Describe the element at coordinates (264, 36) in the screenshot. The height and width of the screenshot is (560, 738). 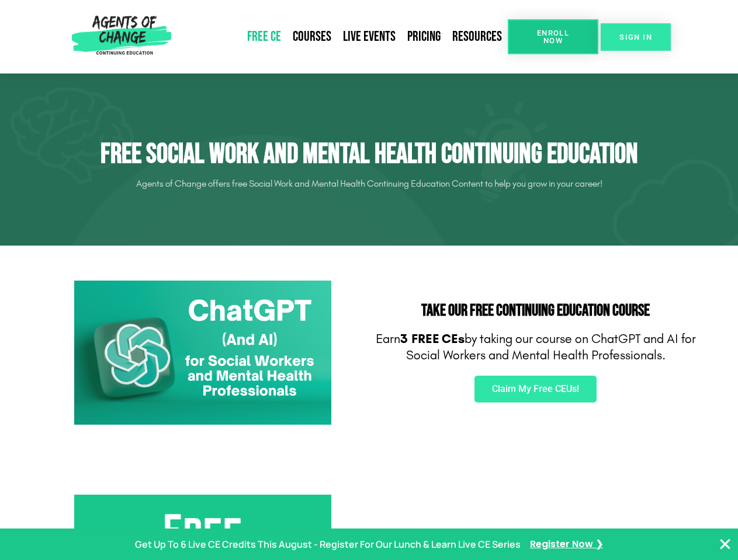
I see `a: Free CE` at that location.